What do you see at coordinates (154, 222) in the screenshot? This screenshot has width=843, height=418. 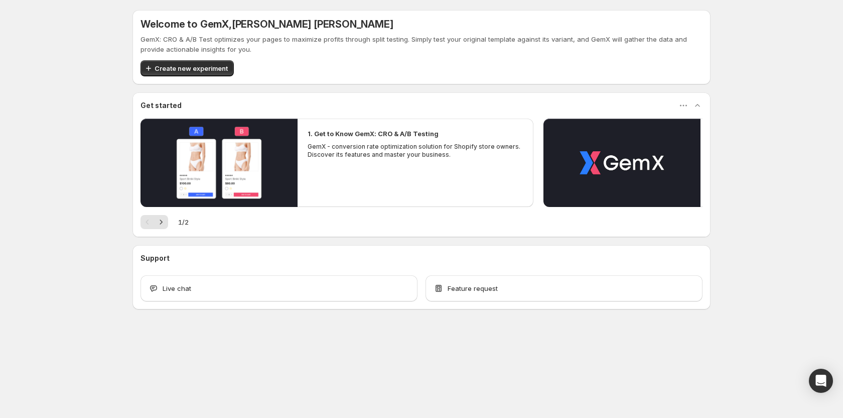 I see `nav: Pagination` at bounding box center [154, 222].